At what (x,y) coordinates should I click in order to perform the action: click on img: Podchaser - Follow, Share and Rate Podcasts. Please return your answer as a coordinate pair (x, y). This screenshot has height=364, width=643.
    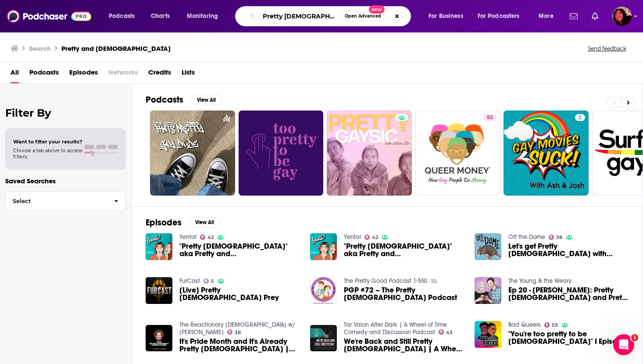
    Looking at the image, I should click on (49, 16).